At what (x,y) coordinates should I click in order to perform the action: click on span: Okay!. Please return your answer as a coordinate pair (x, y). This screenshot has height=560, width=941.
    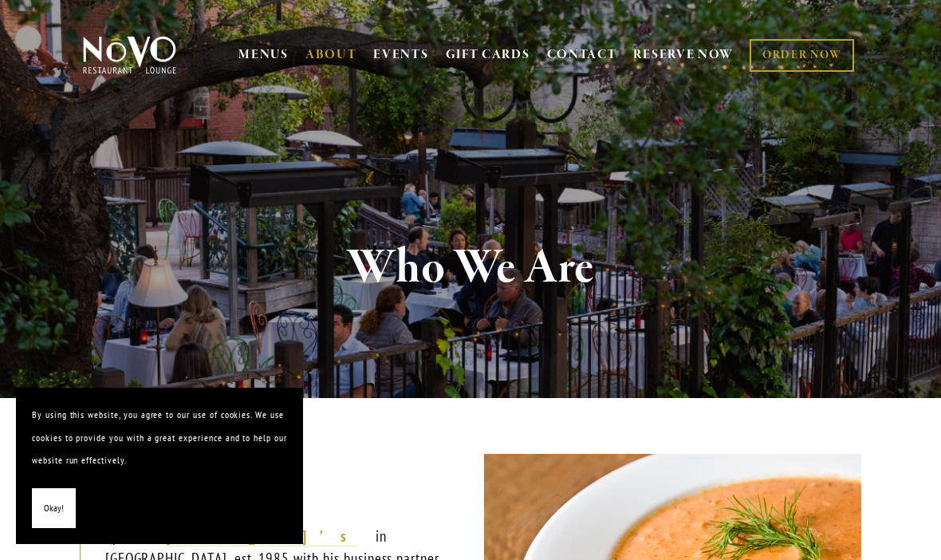
    Looking at the image, I should click on (54, 508).